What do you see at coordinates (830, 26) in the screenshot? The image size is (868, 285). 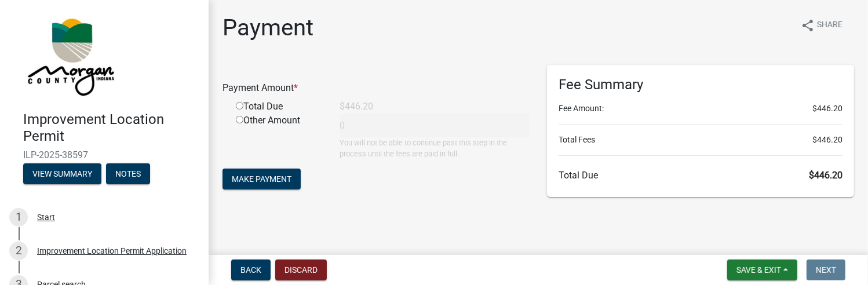 I see `span: Share` at bounding box center [830, 26].